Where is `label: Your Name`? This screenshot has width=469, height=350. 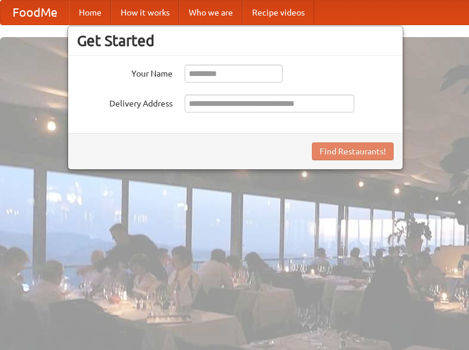 label: Your Name is located at coordinates (125, 72).